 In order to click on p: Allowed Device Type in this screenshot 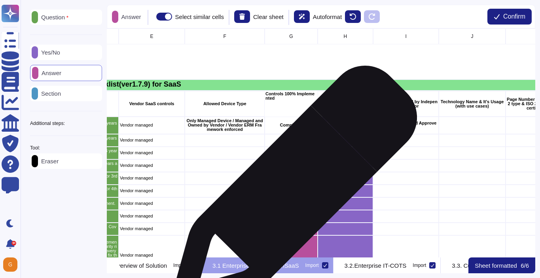, I will do `click(225, 104)`.